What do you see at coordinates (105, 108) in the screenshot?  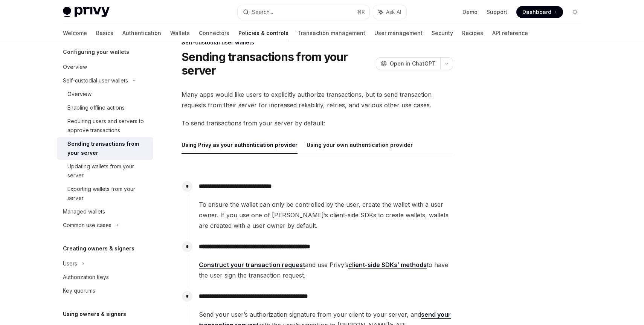 I see `a: Enabling offline actions` at bounding box center [105, 108].